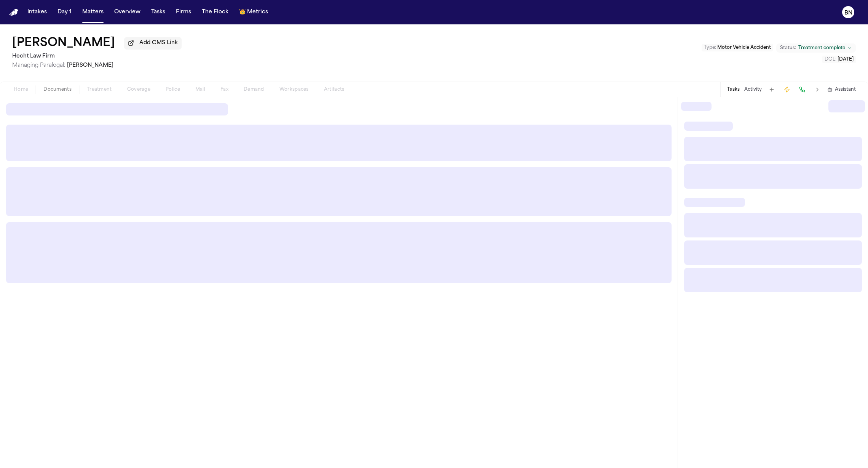 The height and width of the screenshot is (468, 868). Describe the element at coordinates (821, 48) in the screenshot. I see `span: Treatment complete` at that location.